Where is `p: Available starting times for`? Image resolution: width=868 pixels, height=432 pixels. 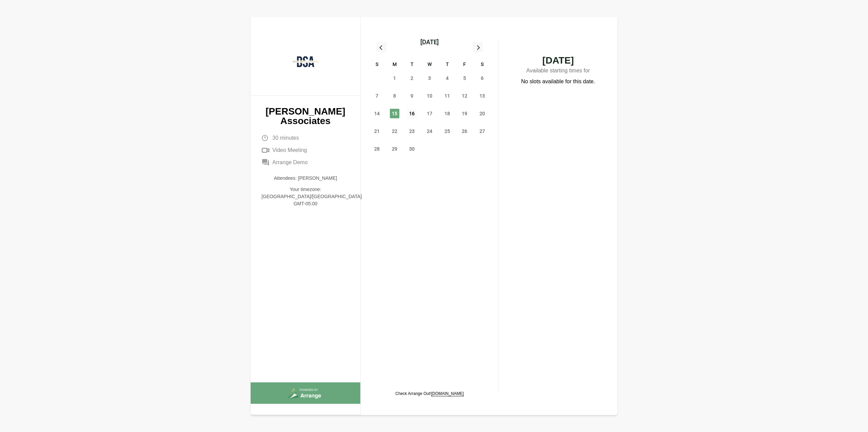 p: Available starting times for is located at coordinates (558, 71).